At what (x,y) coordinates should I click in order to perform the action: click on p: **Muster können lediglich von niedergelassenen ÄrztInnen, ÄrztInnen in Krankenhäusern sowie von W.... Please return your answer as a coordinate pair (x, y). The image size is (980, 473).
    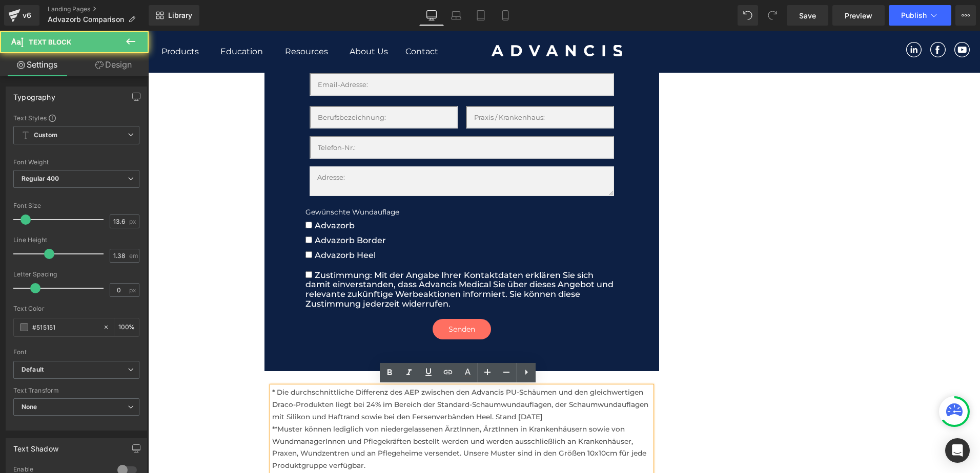
    Looking at the image, I should click on (314, 417).